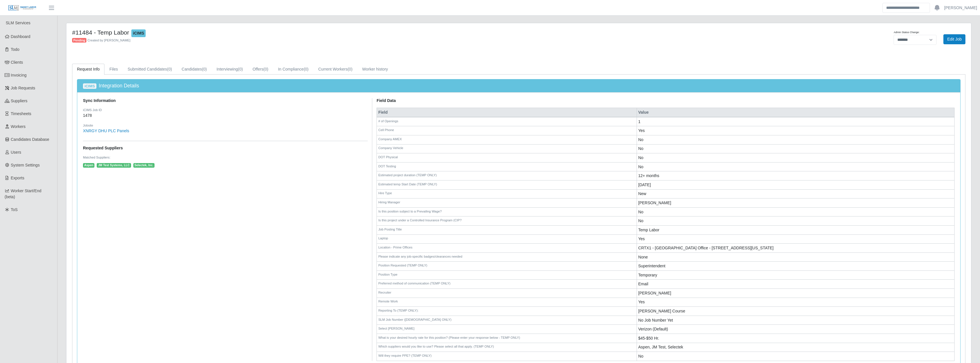  I want to click on a: Interviewing, so click(229, 69).